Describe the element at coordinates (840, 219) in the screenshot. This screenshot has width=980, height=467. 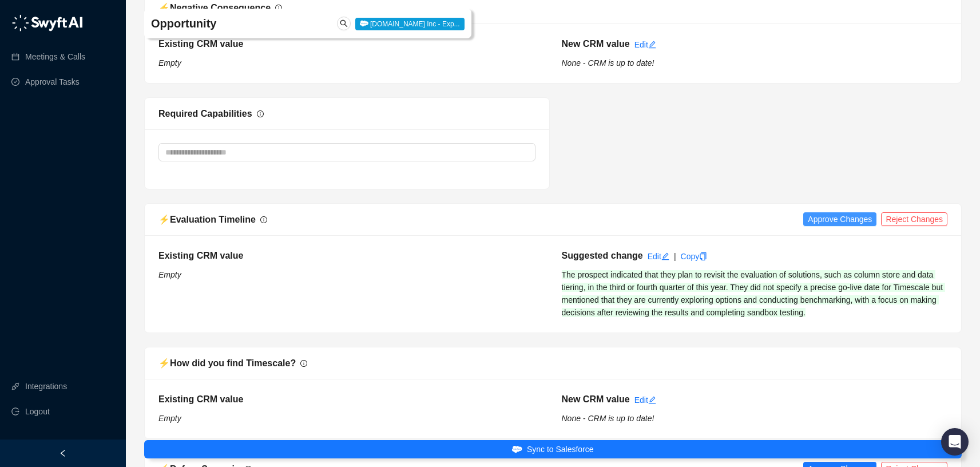
I see `span: Approve Changes` at that location.